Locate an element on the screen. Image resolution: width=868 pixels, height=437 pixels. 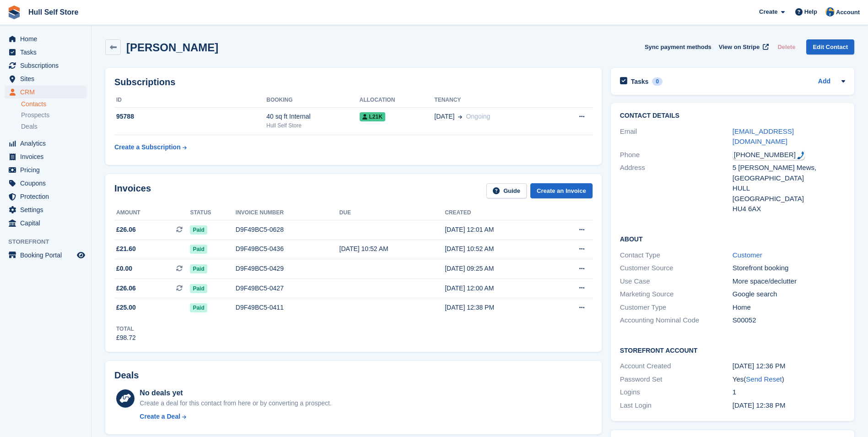
span: £26.06 is located at coordinates (126, 288).